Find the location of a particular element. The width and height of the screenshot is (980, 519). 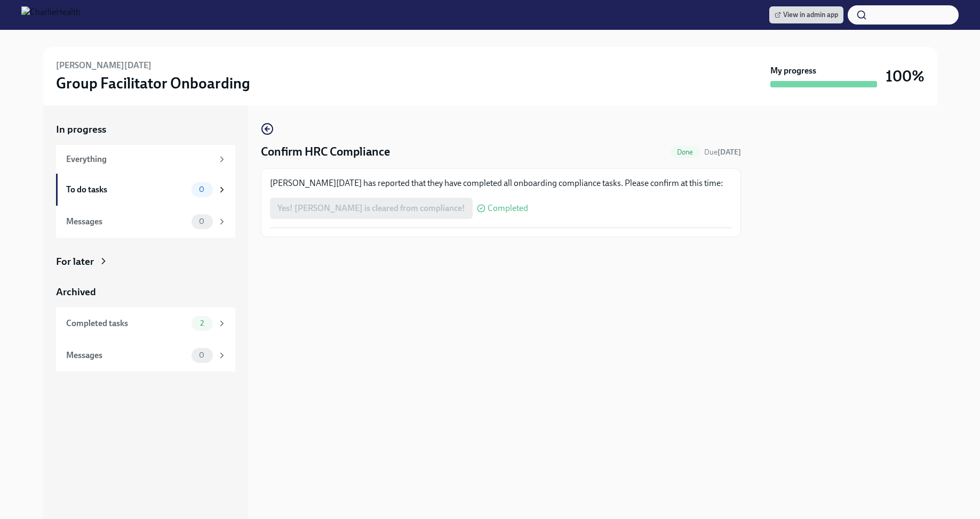

img: CharlieHealth is located at coordinates (51, 15).